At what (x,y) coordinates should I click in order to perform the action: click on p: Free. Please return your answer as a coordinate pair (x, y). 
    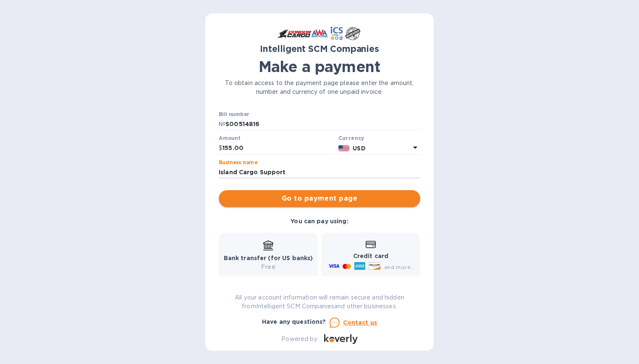
    Looking at the image, I should click on (268, 267).